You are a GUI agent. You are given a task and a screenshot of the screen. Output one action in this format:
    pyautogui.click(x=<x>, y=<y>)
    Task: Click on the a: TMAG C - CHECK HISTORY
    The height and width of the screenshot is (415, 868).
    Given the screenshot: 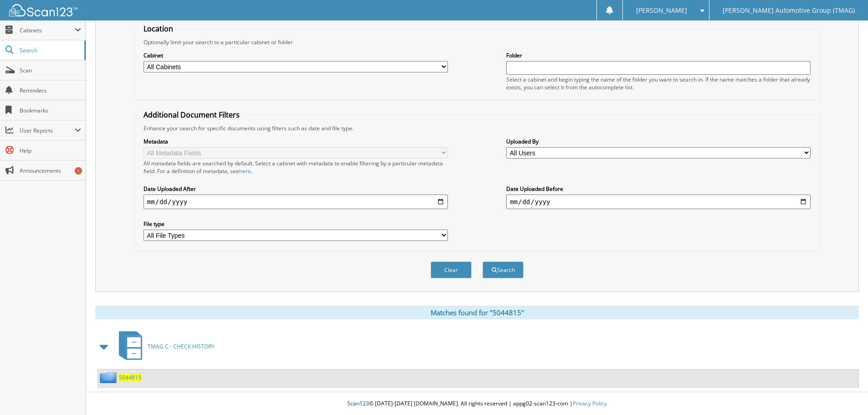 What is the action you would take?
    pyautogui.click(x=164, y=346)
    